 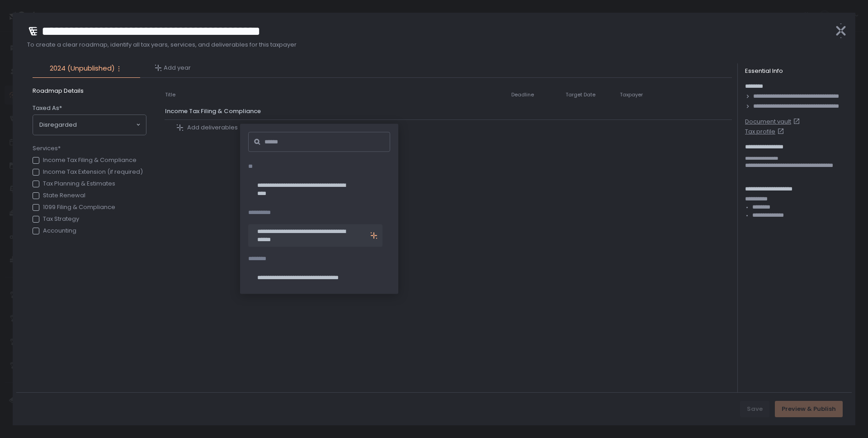 What do you see at coordinates (82, 68) in the screenshot?
I see `span: 2024 (Unpublished)` at bounding box center [82, 68].